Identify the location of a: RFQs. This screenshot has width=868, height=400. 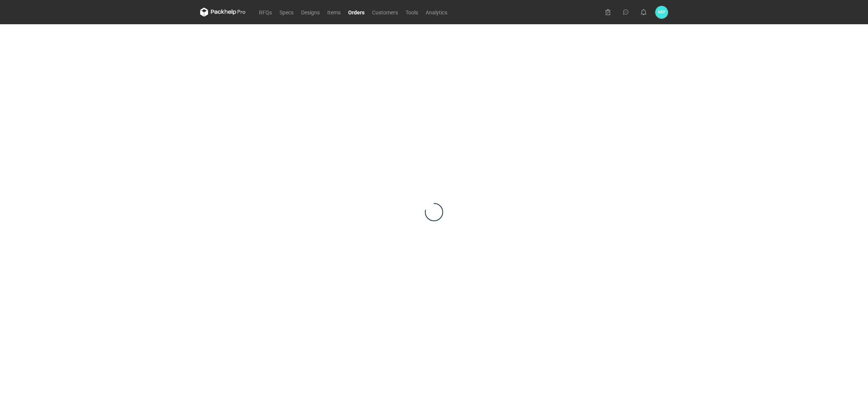
(265, 12).